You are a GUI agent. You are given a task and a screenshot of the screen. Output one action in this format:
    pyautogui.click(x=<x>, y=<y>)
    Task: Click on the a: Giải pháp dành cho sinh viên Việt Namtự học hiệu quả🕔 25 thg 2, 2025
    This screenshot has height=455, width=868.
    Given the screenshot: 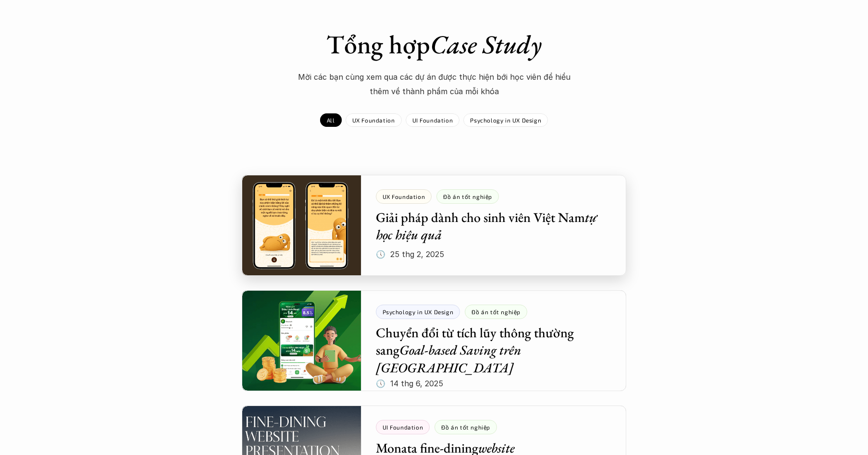 What is the action you would take?
    pyautogui.click(x=434, y=226)
    